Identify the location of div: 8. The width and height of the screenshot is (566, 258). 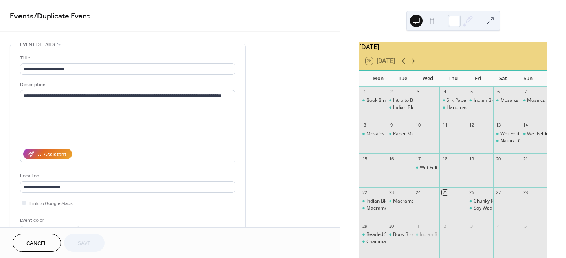
(365, 125).